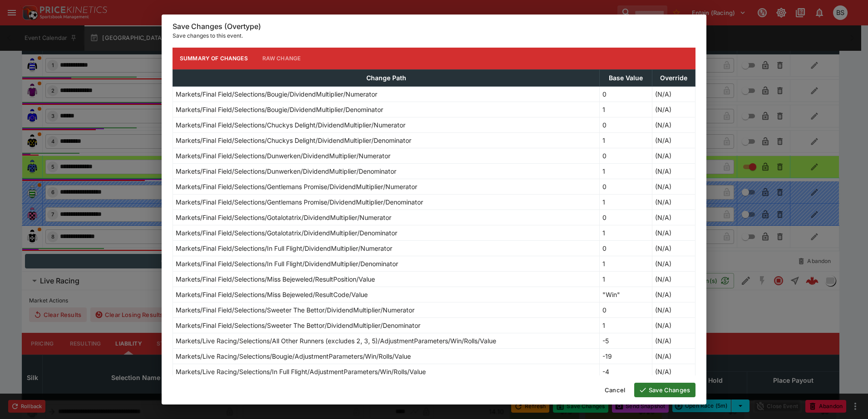  Describe the element at coordinates (298, 326) in the screenshot. I see `p: Markets/Final Field/Selections/Sweeter The Bettor/DividendMultiplier/Denominator` at that location.